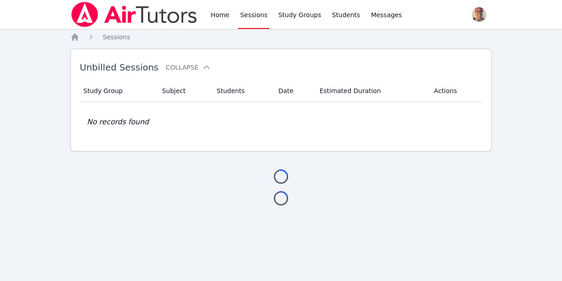 The width and height of the screenshot is (562, 281). I want to click on th: Date, so click(293, 91).